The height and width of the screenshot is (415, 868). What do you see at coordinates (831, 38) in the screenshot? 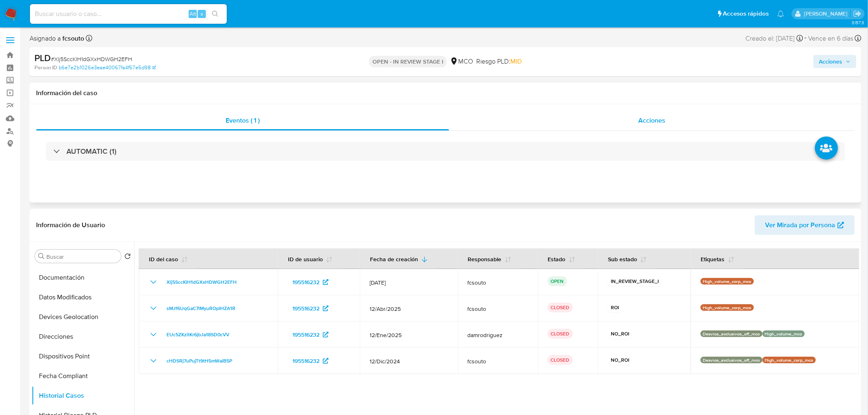
I see `span: Vence en 6 días` at bounding box center [831, 38].